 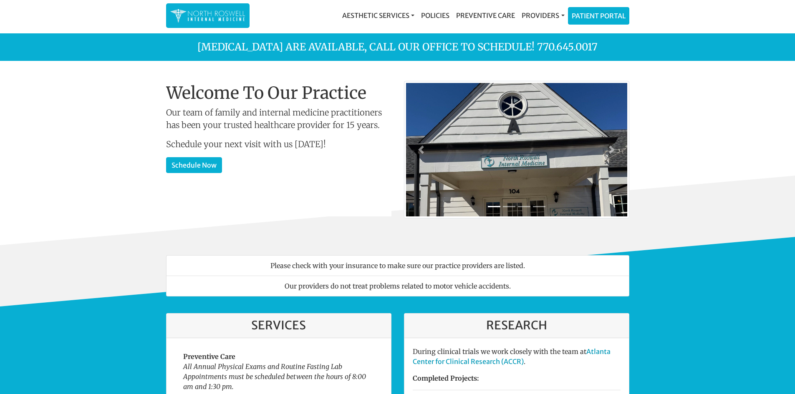 I want to click on a: Providers, so click(x=543, y=15).